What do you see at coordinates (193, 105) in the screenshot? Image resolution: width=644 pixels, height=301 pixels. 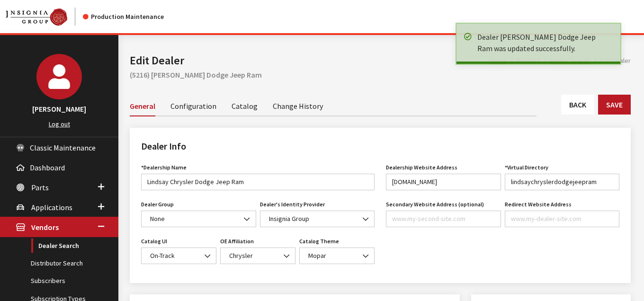 I see `a: Configuration` at bounding box center [193, 105].